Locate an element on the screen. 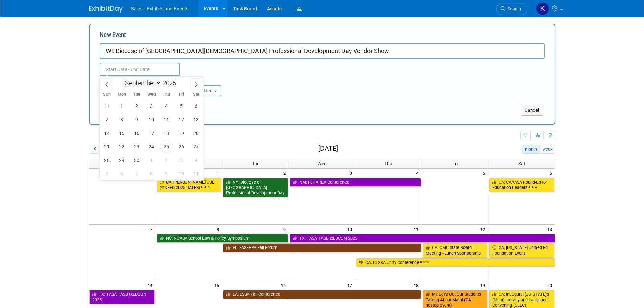 The width and height of the screenshot is (644, 308). button: week is located at coordinates (547, 150).